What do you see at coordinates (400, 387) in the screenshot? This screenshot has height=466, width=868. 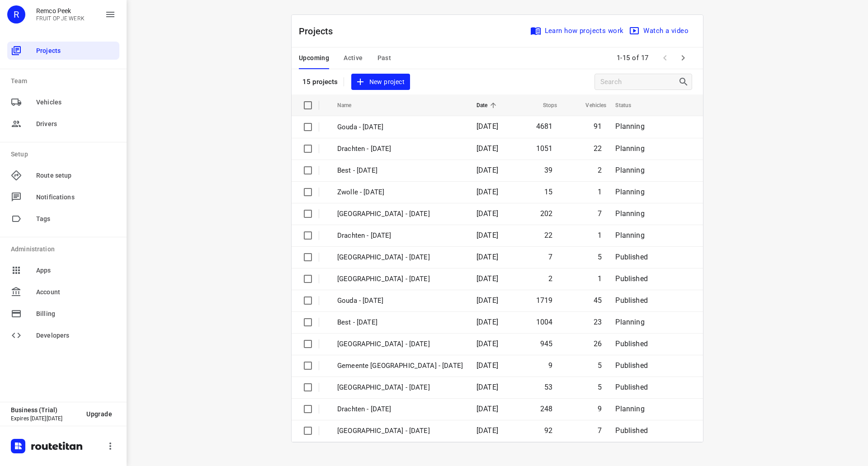 I see `p: Antwerpen - Wednesday` at bounding box center [400, 387].